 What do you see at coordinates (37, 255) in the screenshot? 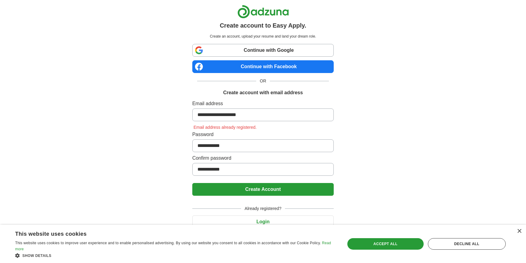
I see `span: Show details` at bounding box center [37, 255].